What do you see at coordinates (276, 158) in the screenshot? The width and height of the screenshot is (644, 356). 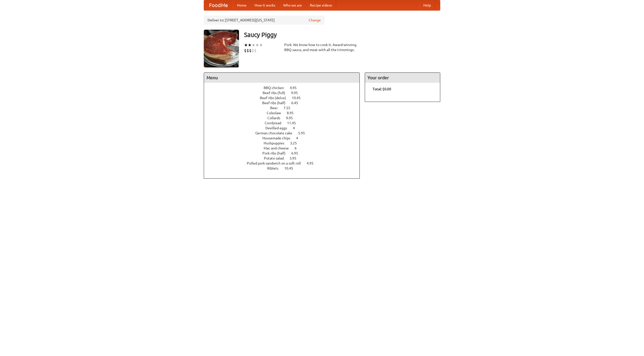 I see `span: Potato salad` at bounding box center [276, 158].